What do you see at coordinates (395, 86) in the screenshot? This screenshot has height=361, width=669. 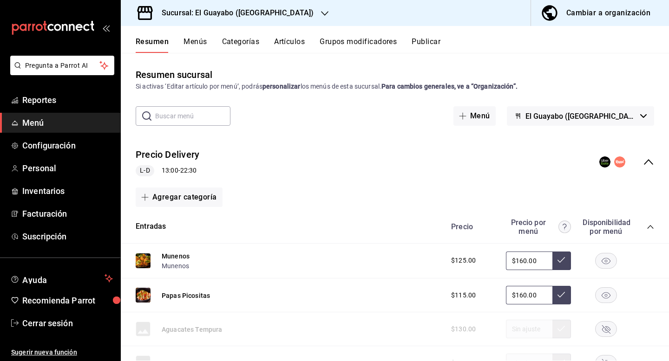 I see `div: Si activas ‘Editar artículo por menú’, podrás los menús de esta sucursal.` at bounding box center [395, 86].